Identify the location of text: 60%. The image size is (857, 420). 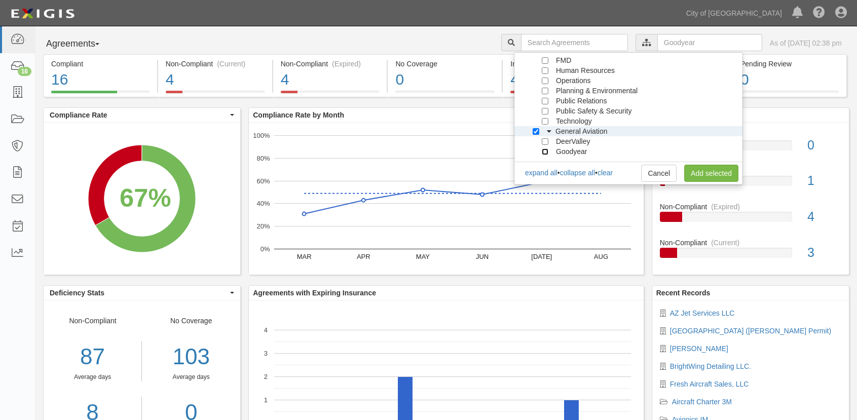
(263, 180).